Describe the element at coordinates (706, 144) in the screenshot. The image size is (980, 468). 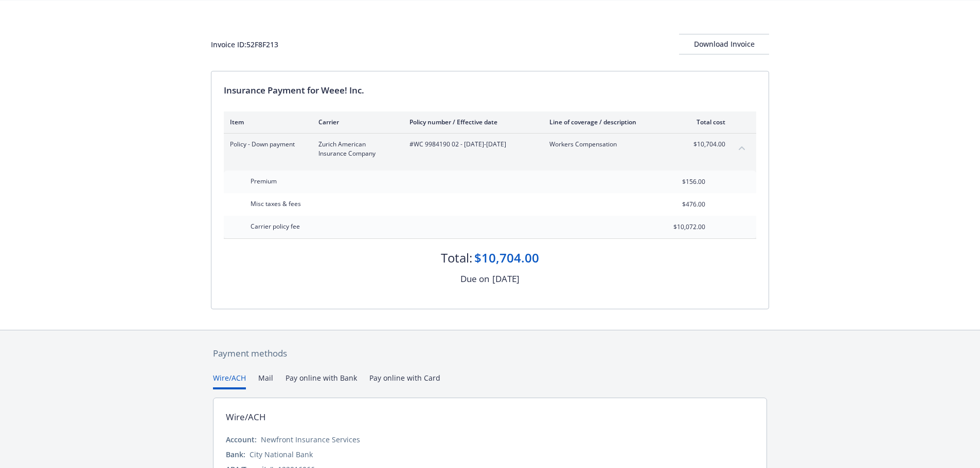
I see `span: $10,704.00` at that location.